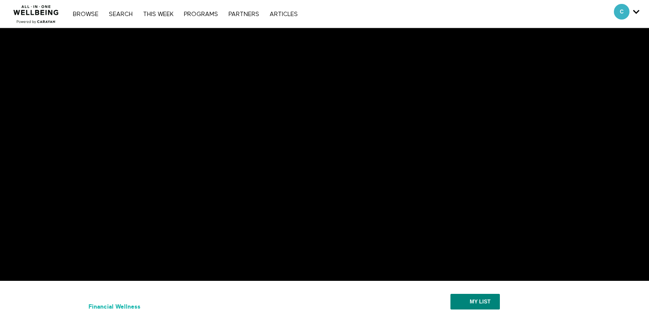 The height and width of the screenshot is (316, 649). I want to click on a: Search, so click(121, 14).